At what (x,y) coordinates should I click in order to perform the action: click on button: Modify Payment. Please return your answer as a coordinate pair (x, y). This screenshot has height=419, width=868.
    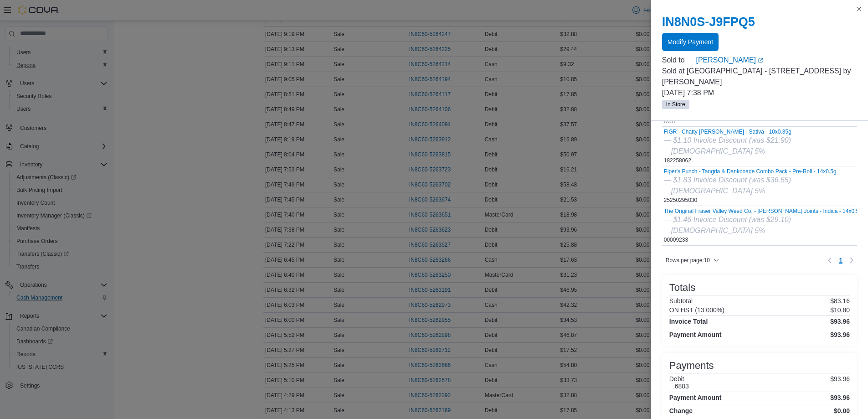
    Looking at the image, I should click on (690, 42).